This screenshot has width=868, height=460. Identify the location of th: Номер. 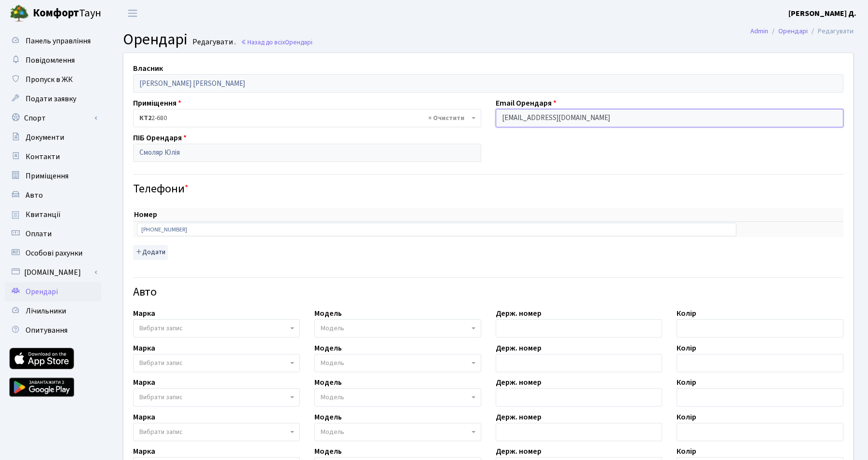
(437, 215).